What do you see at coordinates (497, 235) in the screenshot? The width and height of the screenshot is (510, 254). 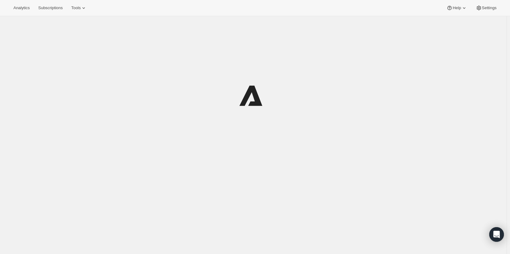 I see `div: Open Intercom Messenger` at bounding box center [497, 235].